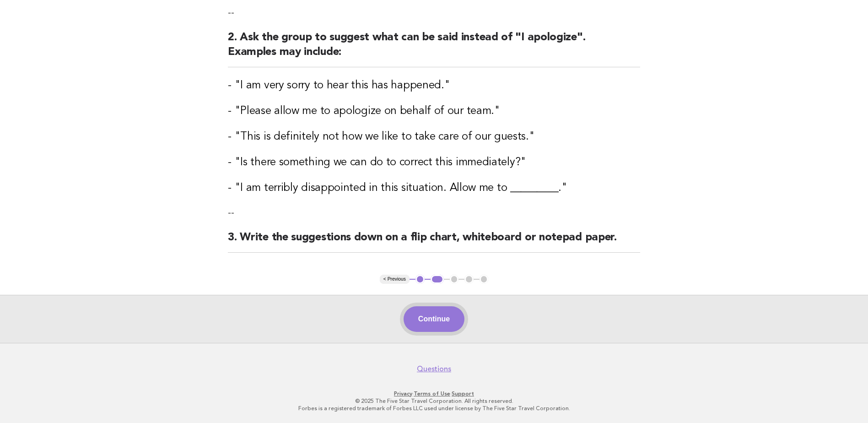 The width and height of the screenshot is (868, 423). I want to click on button: < Previous, so click(394, 279).